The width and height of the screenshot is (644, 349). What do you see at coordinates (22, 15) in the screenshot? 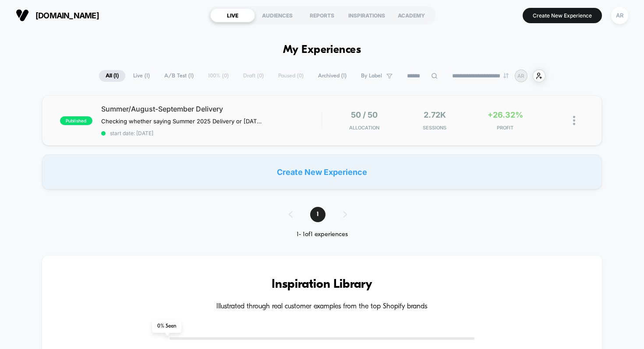
I see `img: Visually logo` at bounding box center [22, 15].